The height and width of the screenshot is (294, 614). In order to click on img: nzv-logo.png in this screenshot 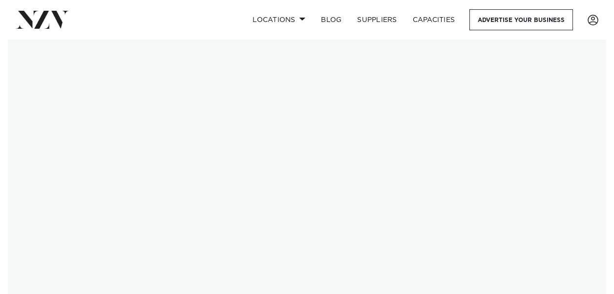, I will do `click(42, 20)`.